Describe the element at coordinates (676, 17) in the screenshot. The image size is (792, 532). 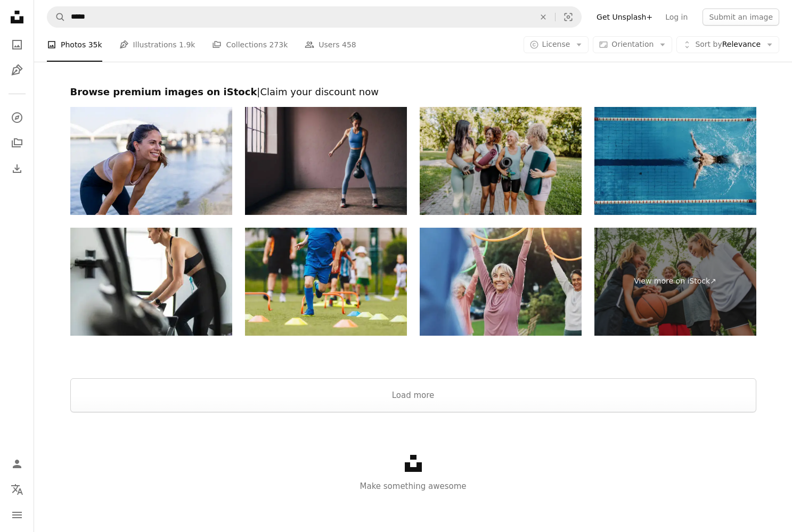
I see `a: Log in` at that location.